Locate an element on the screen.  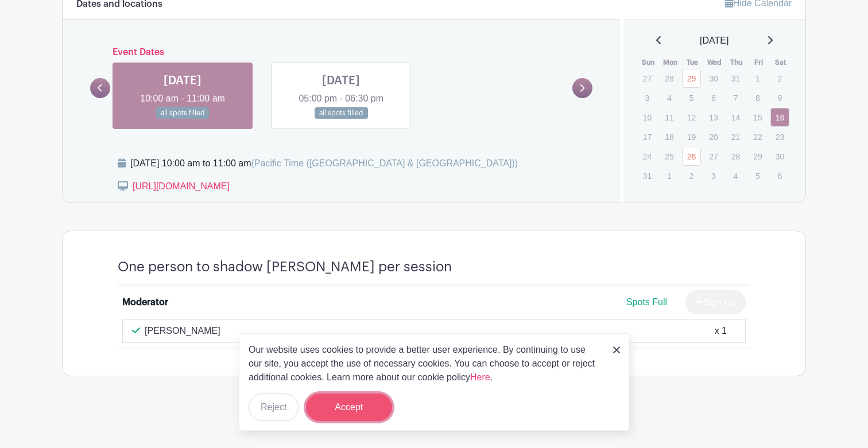
p: 24 is located at coordinates (647, 156).